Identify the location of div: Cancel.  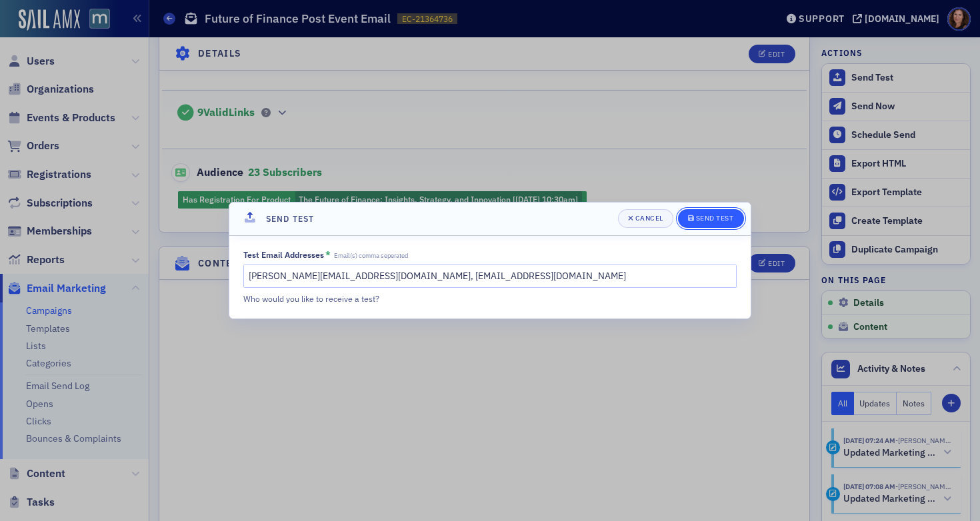
(650, 218).